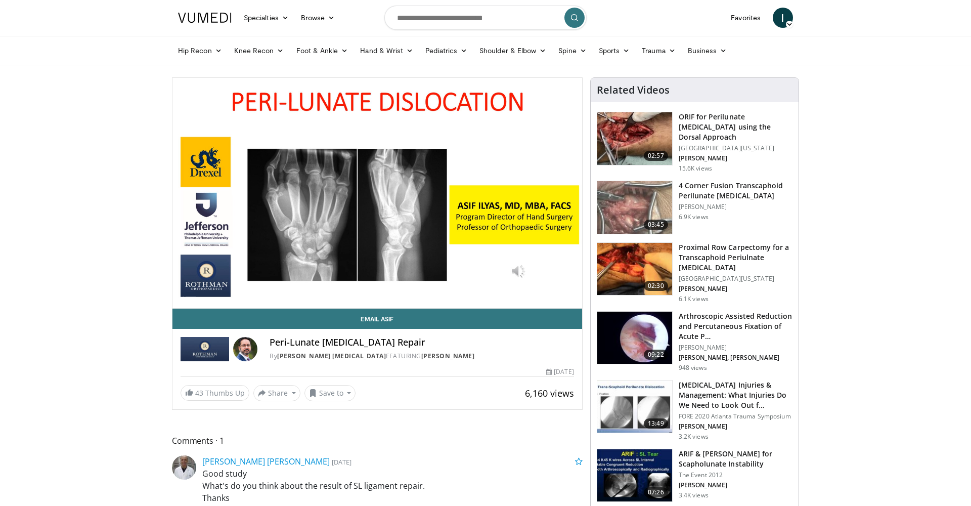 The width and height of the screenshot is (971, 506). What do you see at coordinates (735, 416) in the screenshot?
I see `p: FORE 2020 Atlanta Trauma Symposium` at bounding box center [735, 416].